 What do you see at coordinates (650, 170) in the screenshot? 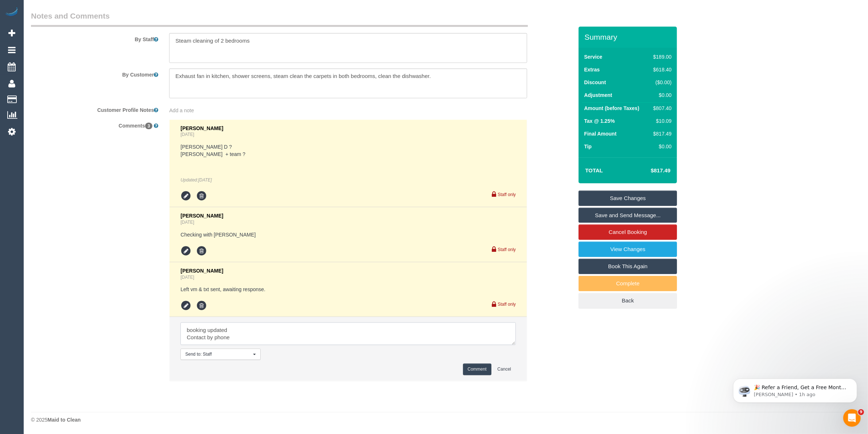
I see `h4: $817.49` at bounding box center [650, 170].